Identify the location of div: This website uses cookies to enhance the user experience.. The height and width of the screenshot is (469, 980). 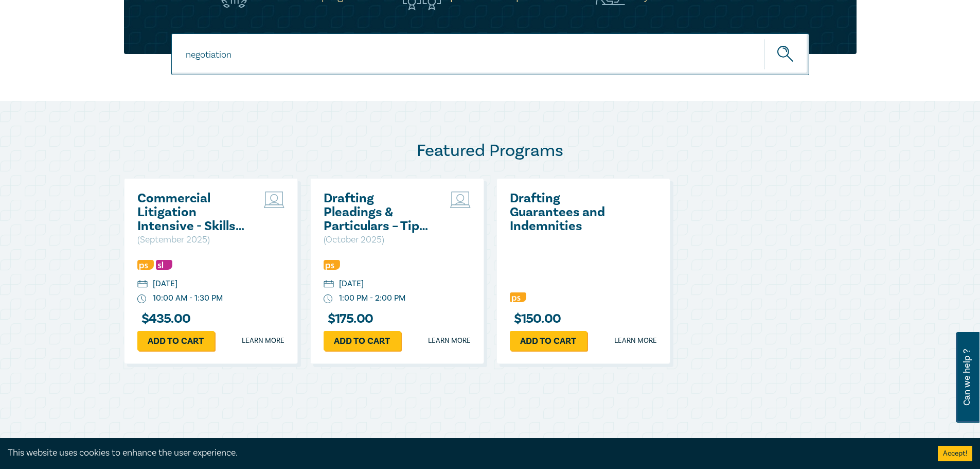
(465, 453).